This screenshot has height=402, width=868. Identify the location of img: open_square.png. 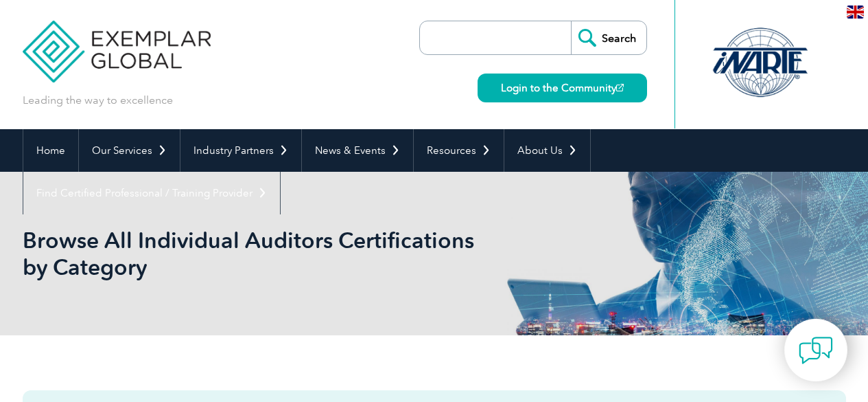
(620, 87).